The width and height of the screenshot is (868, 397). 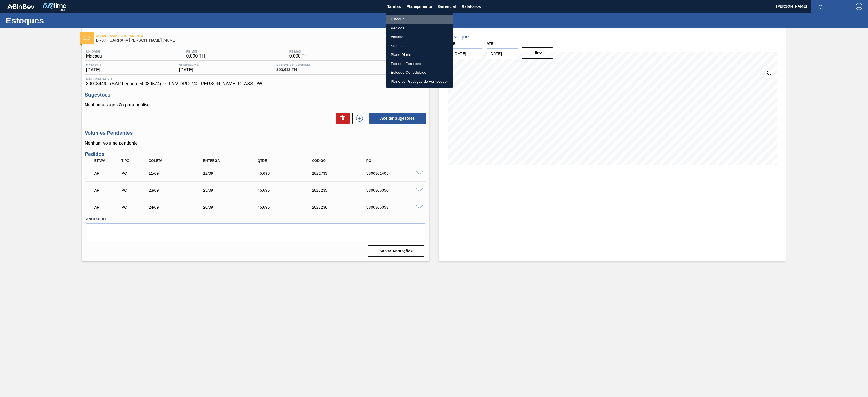 I want to click on a: Estoque, so click(x=419, y=19).